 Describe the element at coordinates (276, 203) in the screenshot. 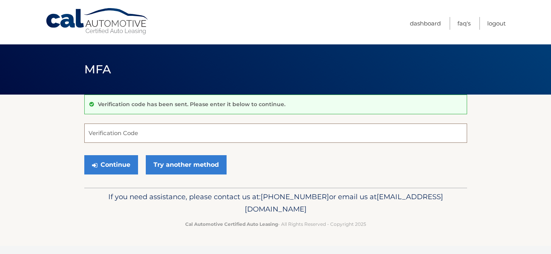

I see `p: If you need assistance, please contact us at: or email us at` at that location.